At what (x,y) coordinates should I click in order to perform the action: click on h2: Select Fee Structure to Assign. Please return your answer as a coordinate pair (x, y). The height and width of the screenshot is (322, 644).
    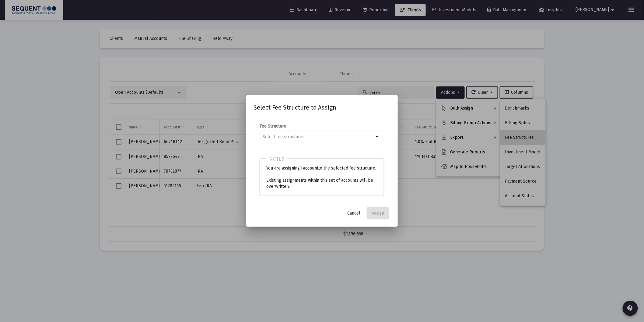
    Looking at the image, I should click on (322, 107).